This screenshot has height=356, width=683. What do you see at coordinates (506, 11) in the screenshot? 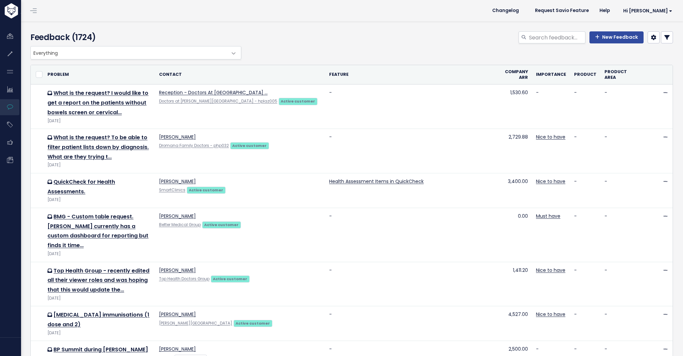
I see `span: Changelog` at bounding box center [506, 11].